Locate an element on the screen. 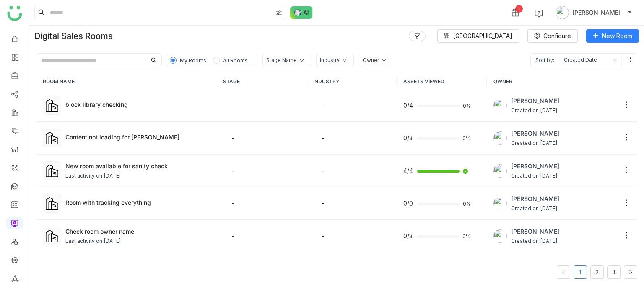  button: Next Page is located at coordinates (630, 272).